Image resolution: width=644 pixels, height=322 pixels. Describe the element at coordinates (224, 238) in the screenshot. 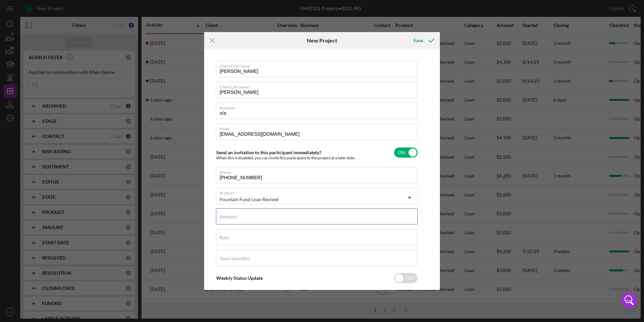

I see `label: Rate` at that location.